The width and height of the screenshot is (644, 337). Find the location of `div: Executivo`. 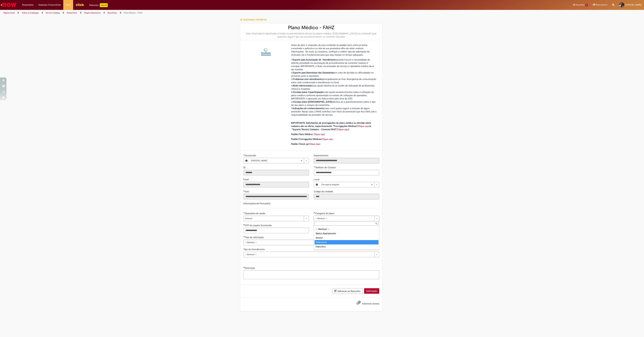

div: Executivo is located at coordinates (346, 246).